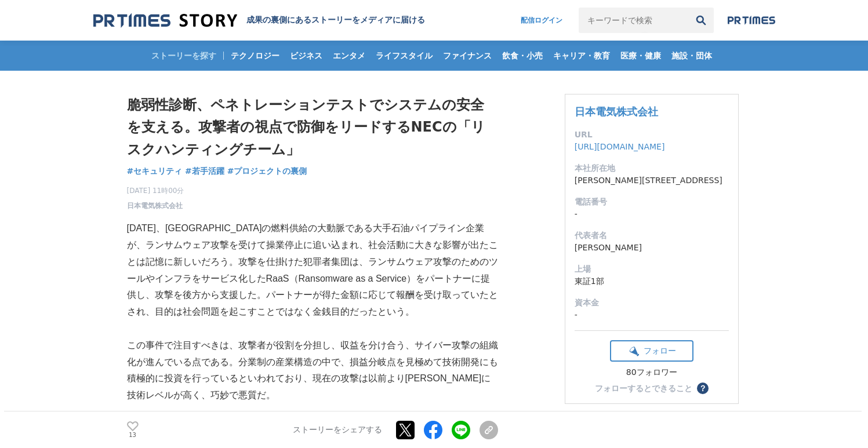 The image size is (868, 448). Describe the element at coordinates (336, 20) in the screenshot. I see `h2: 成果の裏側にあるストーリーをメディアに届ける` at that location.